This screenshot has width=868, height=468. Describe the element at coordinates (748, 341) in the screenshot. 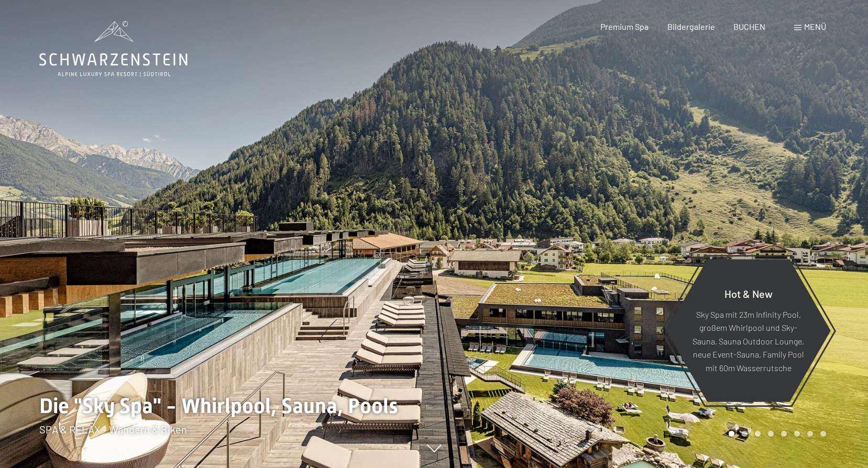

I see `p: Sky Spa mit 23m Infinity Pool, großem Whirlpool und Sky-Sauna, Sauna Outdoor Lounge, neue Event-S...` at that location.